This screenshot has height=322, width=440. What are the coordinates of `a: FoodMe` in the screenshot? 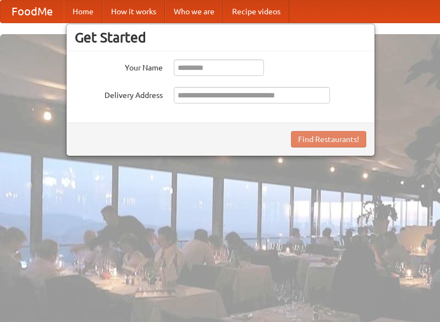 It's located at (32, 12).